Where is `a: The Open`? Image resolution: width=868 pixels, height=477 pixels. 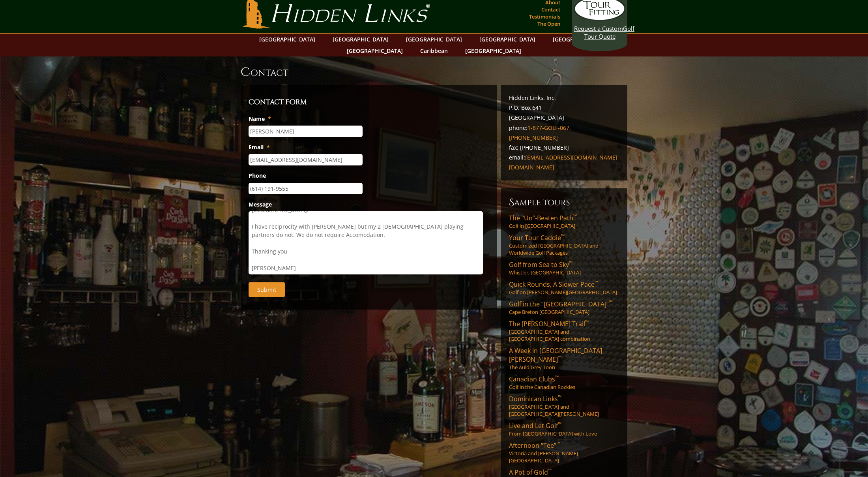
a: The Open is located at coordinates (549, 24).